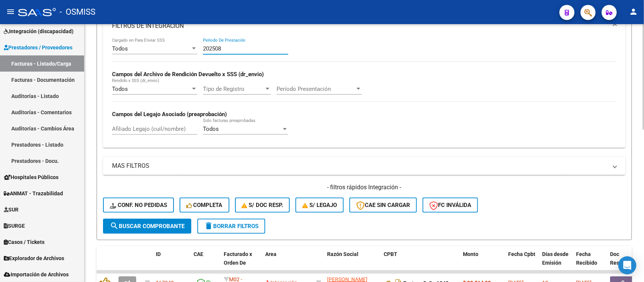 The width and height of the screenshot is (644, 282). I want to click on span: Completa, so click(205, 205).